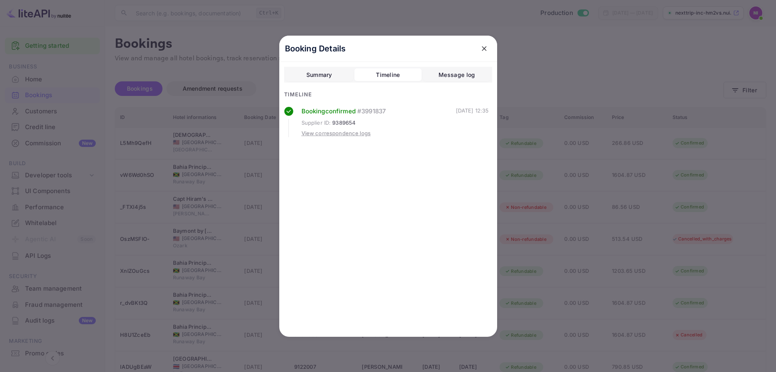 This screenshot has height=372, width=776. Describe the element at coordinates (379, 111) in the screenshot. I see `div: Booking confirmed` at that location.